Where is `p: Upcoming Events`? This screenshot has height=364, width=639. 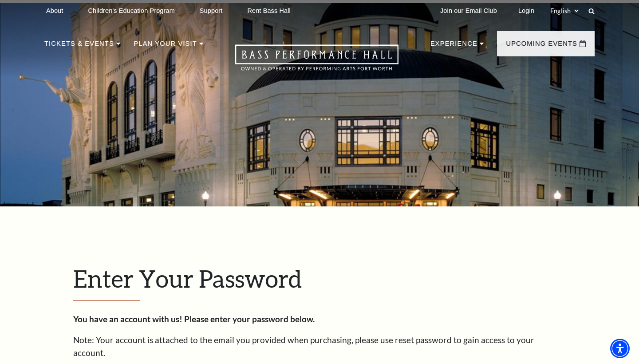
p: Upcoming Events is located at coordinates (542, 46).